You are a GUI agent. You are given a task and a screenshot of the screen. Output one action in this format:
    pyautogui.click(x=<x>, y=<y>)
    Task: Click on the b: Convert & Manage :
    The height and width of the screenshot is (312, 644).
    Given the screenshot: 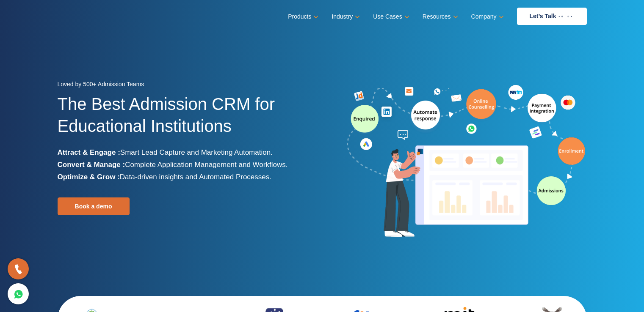 What is the action you would take?
    pyautogui.click(x=92, y=165)
    